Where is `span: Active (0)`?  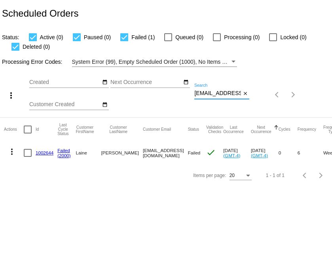
span: Active (0) is located at coordinates (51, 37).